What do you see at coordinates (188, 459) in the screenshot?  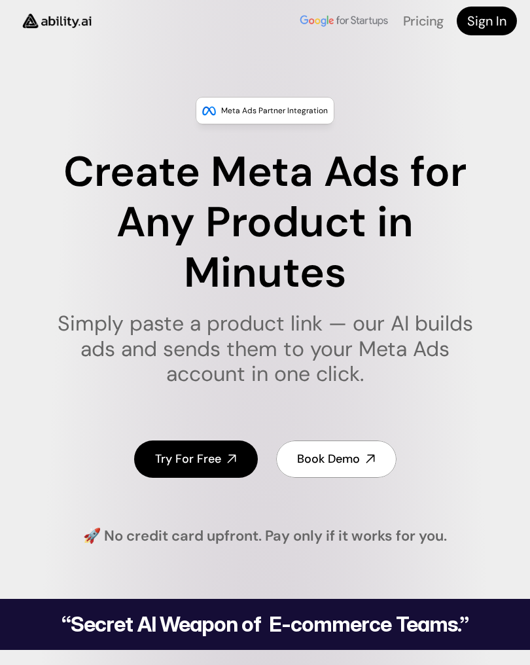 I see `h4: Try For Free` at bounding box center [188, 459].